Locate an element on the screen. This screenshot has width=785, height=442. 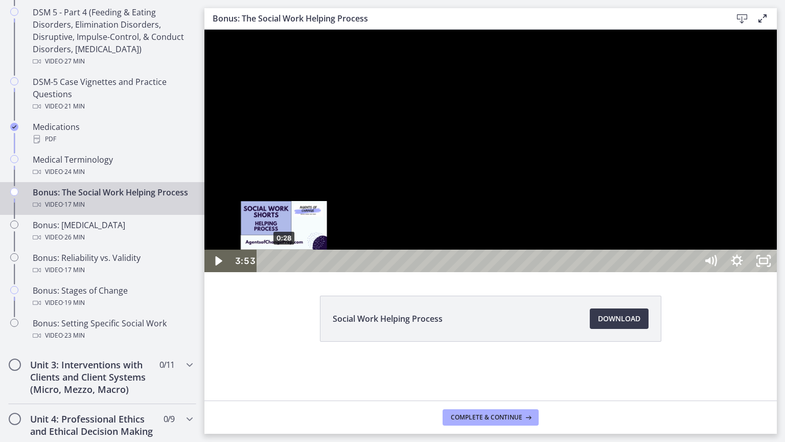
button: Mute is located at coordinates (506, 231).